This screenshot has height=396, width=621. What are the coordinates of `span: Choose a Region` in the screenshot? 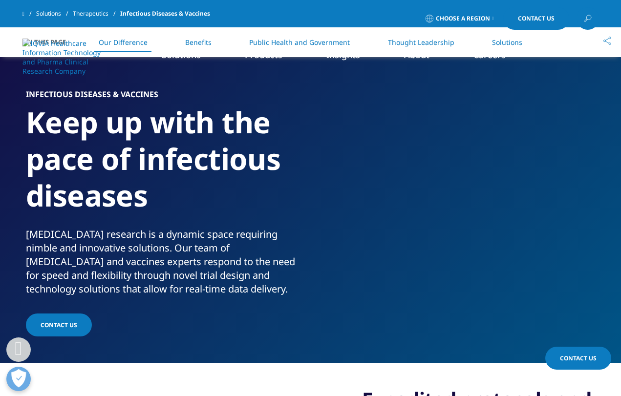 It's located at (463, 19).